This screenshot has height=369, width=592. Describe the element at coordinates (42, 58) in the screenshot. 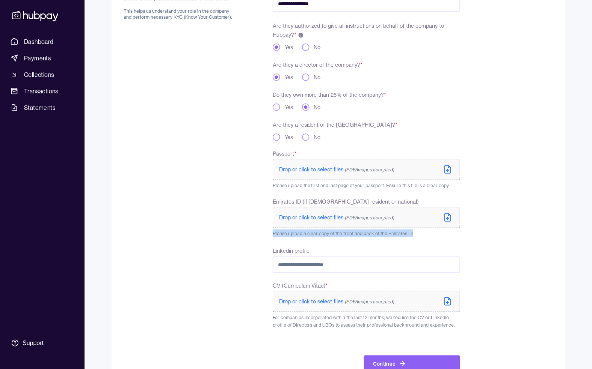

I see `a: Payments` at that location.